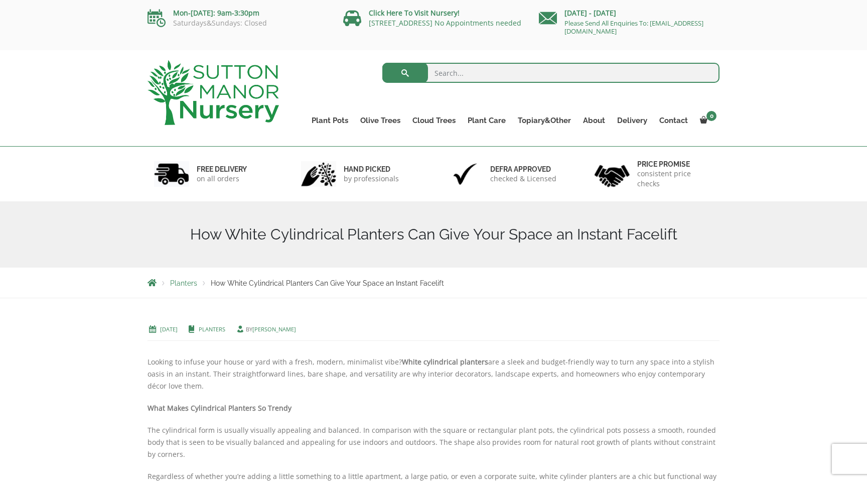 Image resolution: width=867 pixels, height=481 pixels. Describe the element at coordinates (380, 120) in the screenshot. I see `a: Olive Trees` at that location.